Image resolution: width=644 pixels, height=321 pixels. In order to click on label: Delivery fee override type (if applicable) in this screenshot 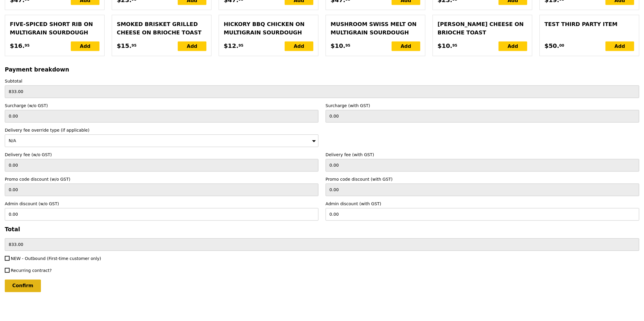, I will do `click(162, 130)`.